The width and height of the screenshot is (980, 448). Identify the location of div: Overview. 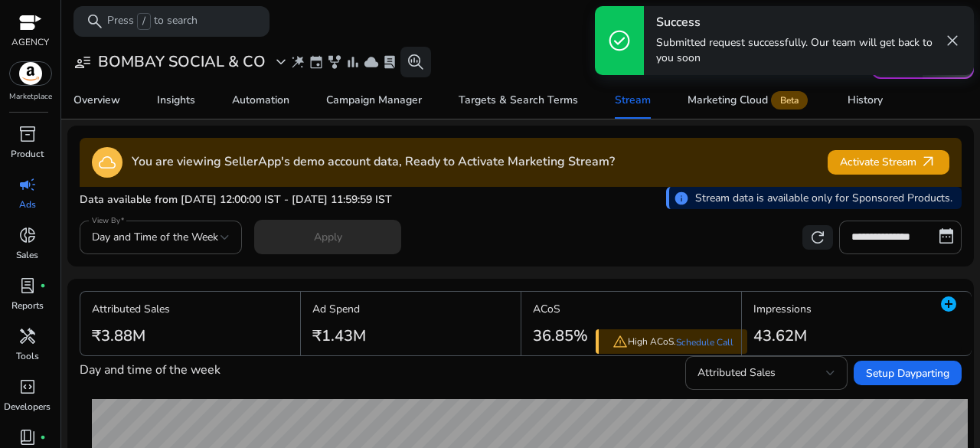
(96, 100).